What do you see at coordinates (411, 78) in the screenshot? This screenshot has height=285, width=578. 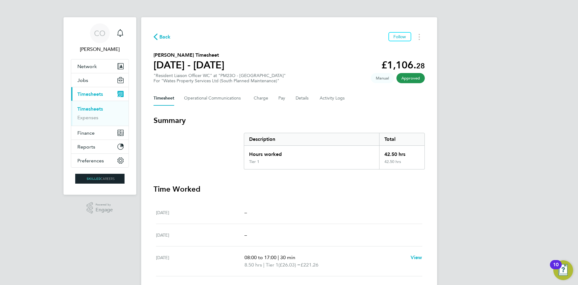 I see `span: This timesheet has been approved.` at bounding box center [411, 78].